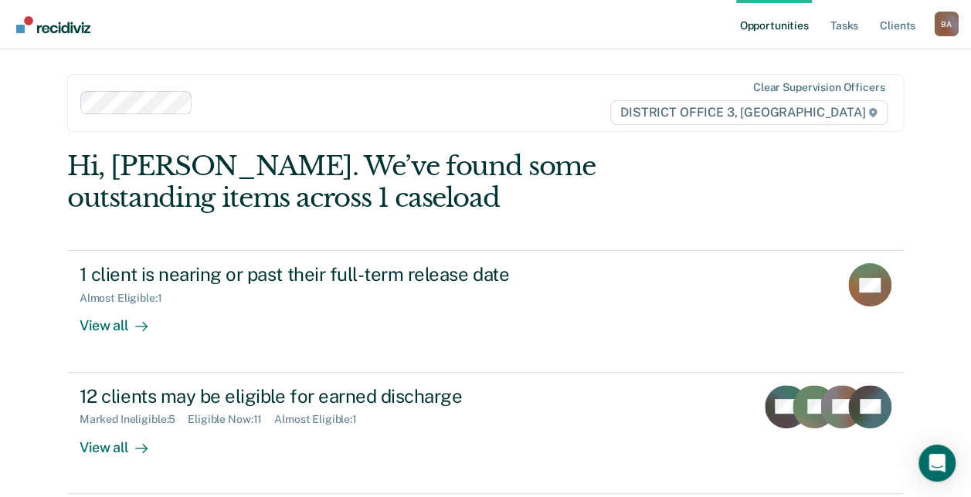 The height and width of the screenshot is (497, 971). I want to click on div: Open Intercom Messenger, so click(937, 463).